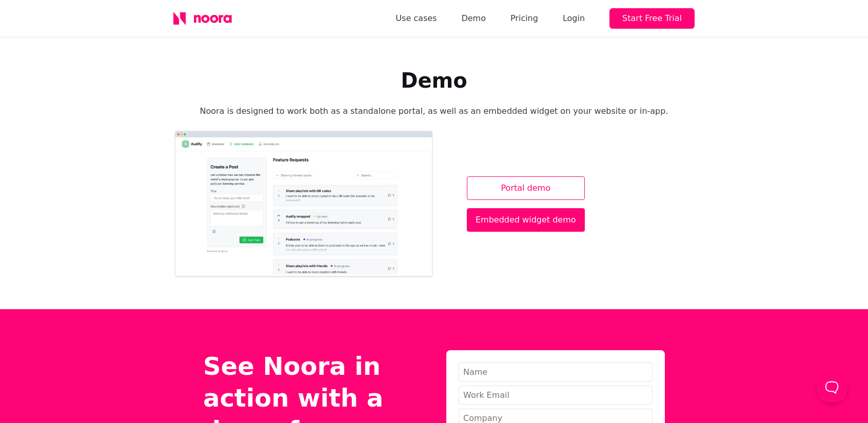 The height and width of the screenshot is (423, 868). Describe the element at coordinates (434, 111) in the screenshot. I see `p: Noora is designed to work both as a standalone portal, as well as an embedded widget on your webs...` at that location.